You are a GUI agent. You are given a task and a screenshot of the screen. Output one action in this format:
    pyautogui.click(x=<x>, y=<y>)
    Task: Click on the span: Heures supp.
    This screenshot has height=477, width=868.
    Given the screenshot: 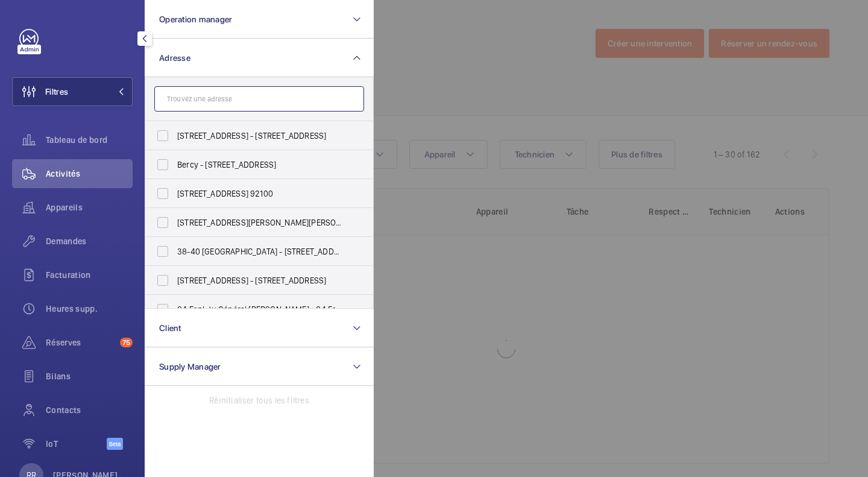 What is the action you would take?
    pyautogui.click(x=89, y=309)
    